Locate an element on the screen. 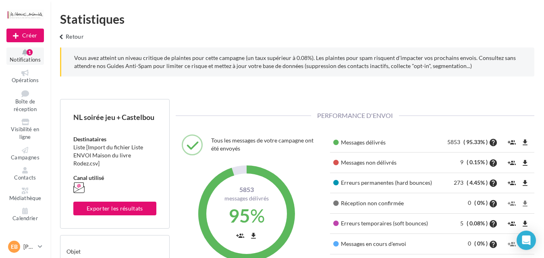 The height and width of the screenshot is (258, 544). button: Notifications 1 is located at coordinates (25, 56).